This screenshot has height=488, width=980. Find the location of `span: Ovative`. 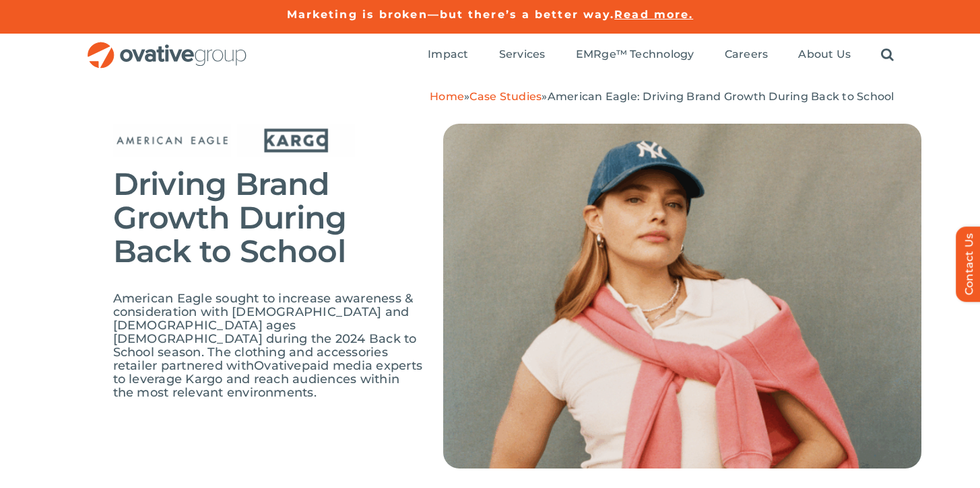

span: Ovative is located at coordinates (277, 366).